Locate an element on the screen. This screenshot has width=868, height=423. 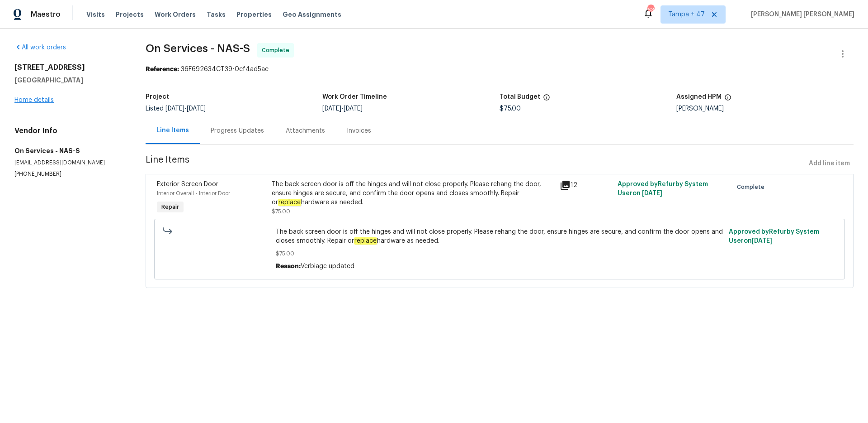
span: Listed is located at coordinates (175, 108).